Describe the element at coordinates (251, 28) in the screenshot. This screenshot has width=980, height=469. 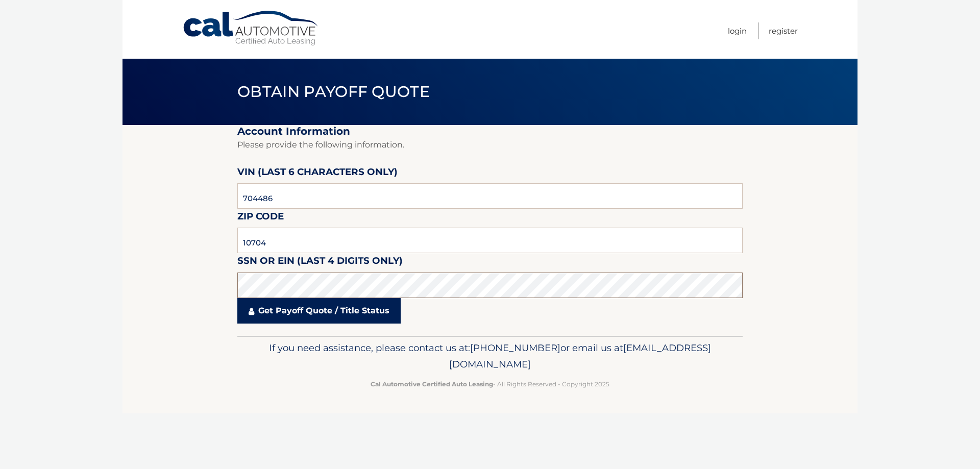
I see `a: Cal Automotive` at that location.